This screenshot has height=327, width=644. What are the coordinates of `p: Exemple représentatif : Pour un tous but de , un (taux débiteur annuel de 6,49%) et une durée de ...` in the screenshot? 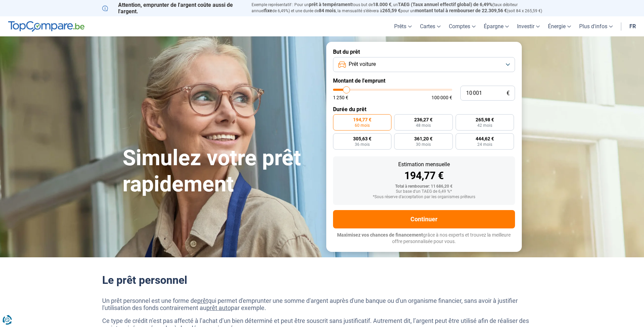 It's located at (397, 8).